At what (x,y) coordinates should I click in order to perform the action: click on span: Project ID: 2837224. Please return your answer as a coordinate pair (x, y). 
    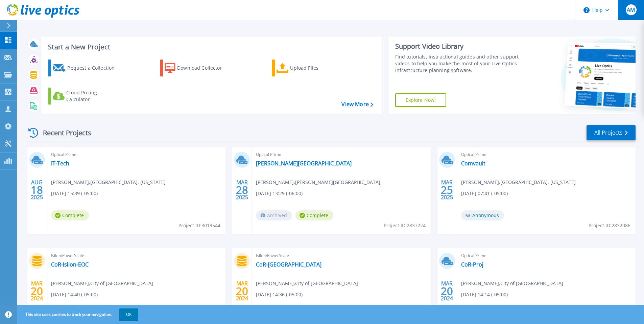
    Looking at the image, I should click on (405, 225).